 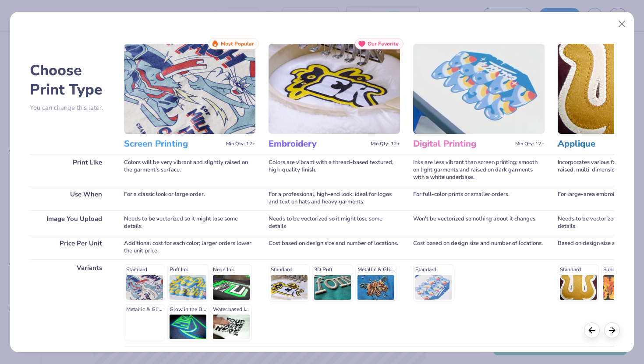 I want to click on div: Additional cost for each color; larger orders lower the unit price., so click(x=190, y=247).